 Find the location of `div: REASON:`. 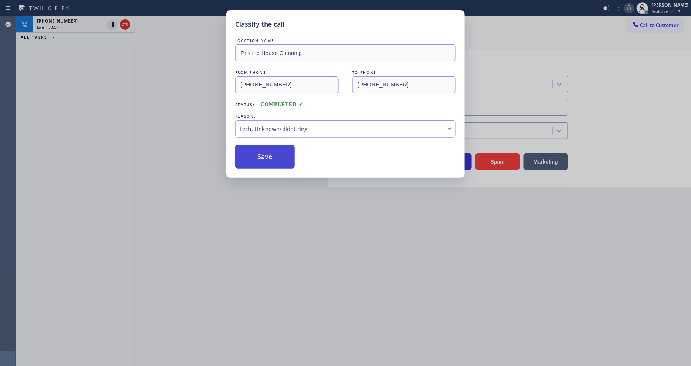

div: REASON: is located at coordinates (346, 116).